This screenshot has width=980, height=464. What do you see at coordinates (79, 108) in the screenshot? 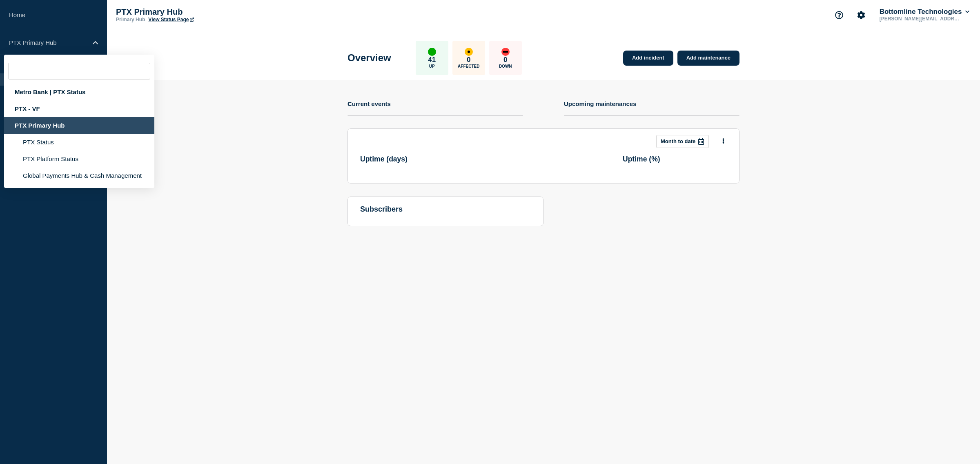
I see `div: PTX - VF` at bounding box center [79, 108].